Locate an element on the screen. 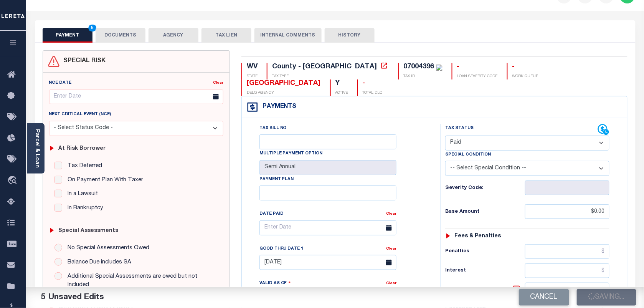 Image resolution: width=644 pixels, height=308 pixels. p: ACTIVE is located at coordinates (342, 93).